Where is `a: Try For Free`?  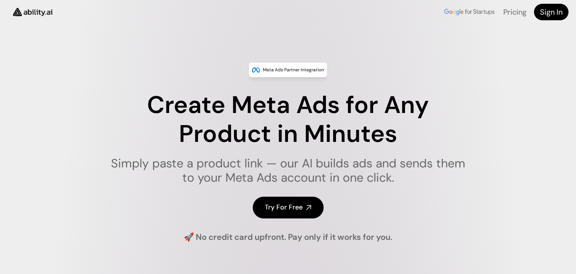
a: Try For Free is located at coordinates (288, 207).